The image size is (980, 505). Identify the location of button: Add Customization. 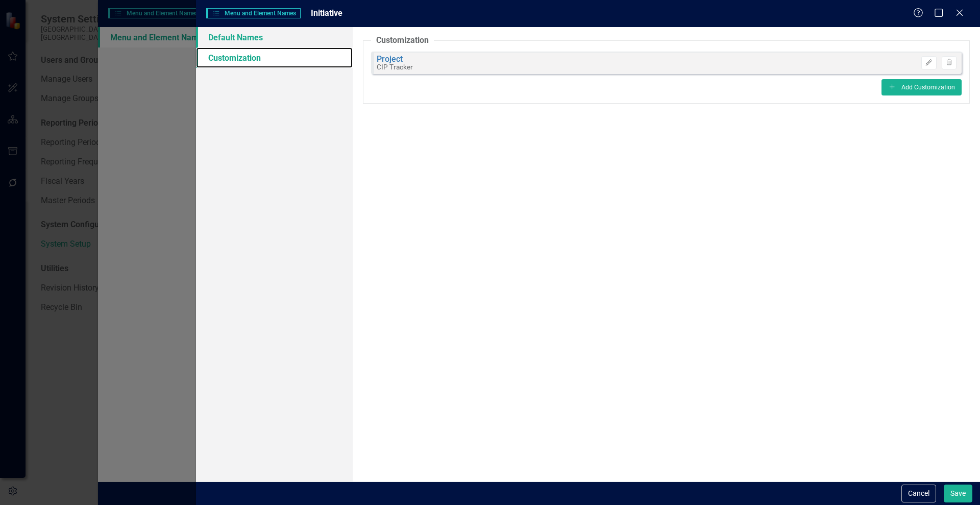
(921, 87).